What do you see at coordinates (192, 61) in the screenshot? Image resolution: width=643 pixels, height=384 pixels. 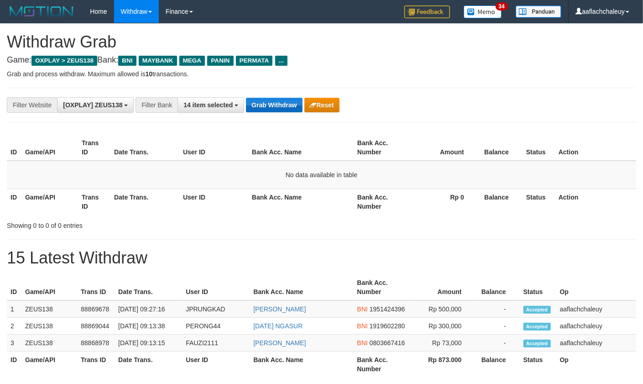 I see `span: MEGA` at bounding box center [192, 61].